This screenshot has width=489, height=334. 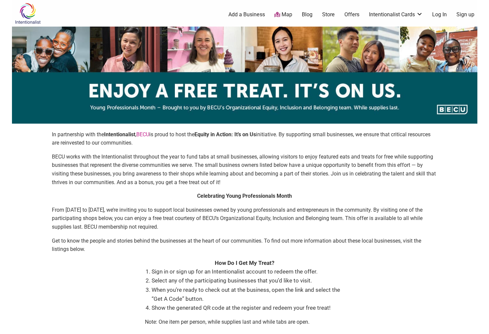 What do you see at coordinates (396, 15) in the screenshot?
I see `a: Intentionalist Cards` at bounding box center [396, 15].